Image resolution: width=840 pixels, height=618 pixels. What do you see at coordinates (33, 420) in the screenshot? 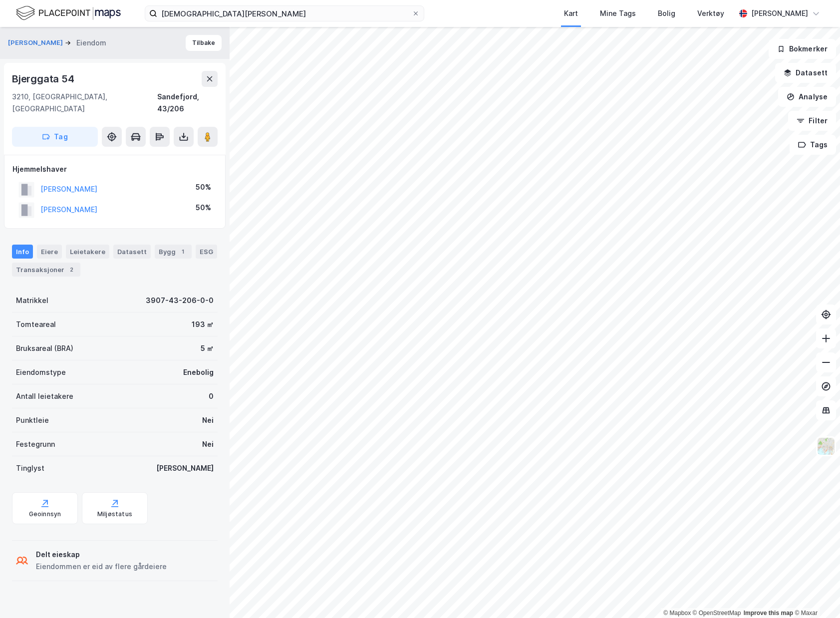
I see `div: Punktleie` at bounding box center [33, 420].